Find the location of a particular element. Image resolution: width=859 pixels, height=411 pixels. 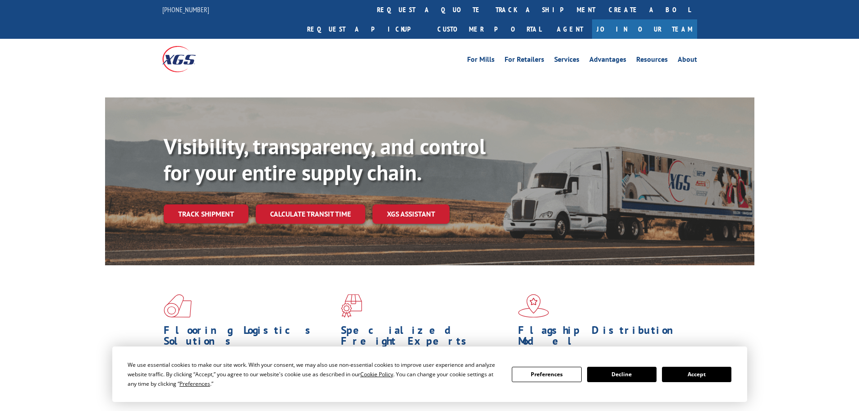

button: Accept is located at coordinates (697, 374).